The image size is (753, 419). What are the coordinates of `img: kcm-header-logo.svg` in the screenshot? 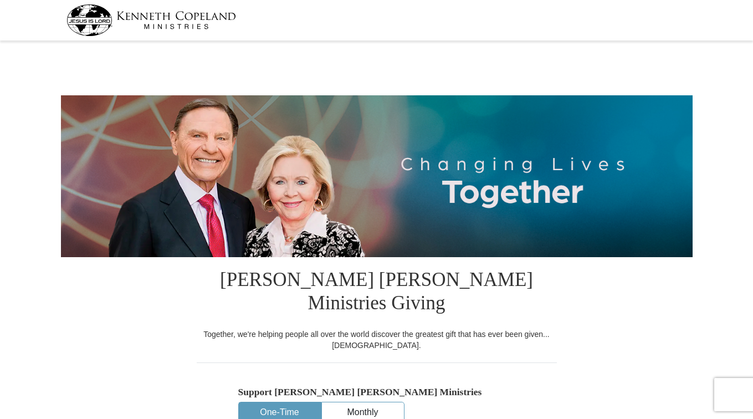 It's located at (151, 20).